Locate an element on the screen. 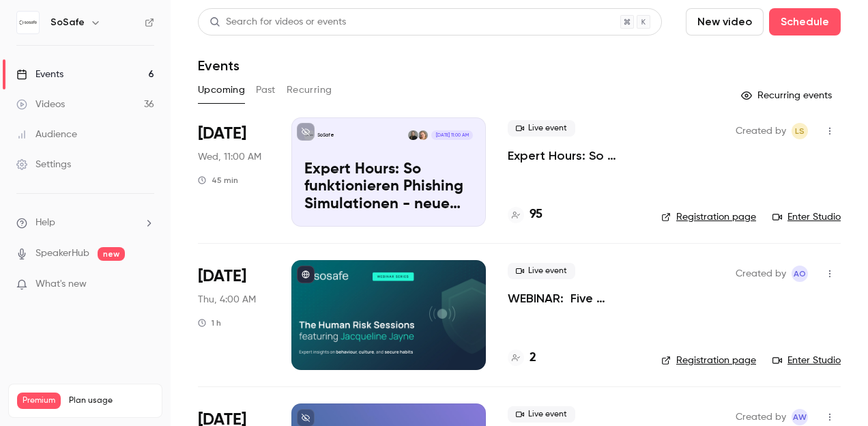 The image size is (868, 426). button: Schedule is located at coordinates (805, 22).